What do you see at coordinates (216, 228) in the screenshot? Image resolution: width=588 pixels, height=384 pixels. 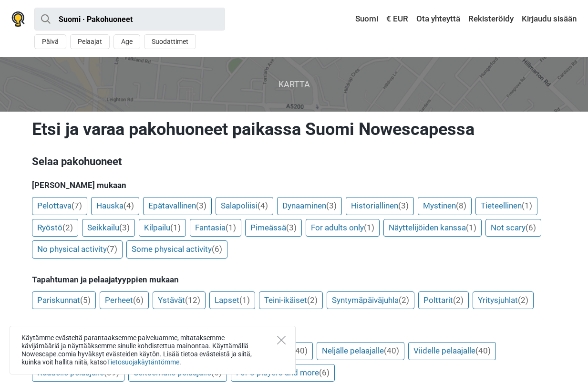 I see `a: Fantasia(1)` at bounding box center [216, 228].